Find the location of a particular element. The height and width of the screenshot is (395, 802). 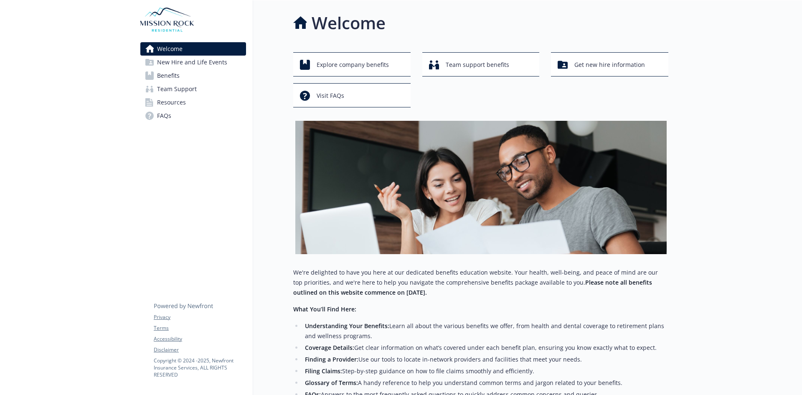

strong: Filing Claims: is located at coordinates (323, 370).